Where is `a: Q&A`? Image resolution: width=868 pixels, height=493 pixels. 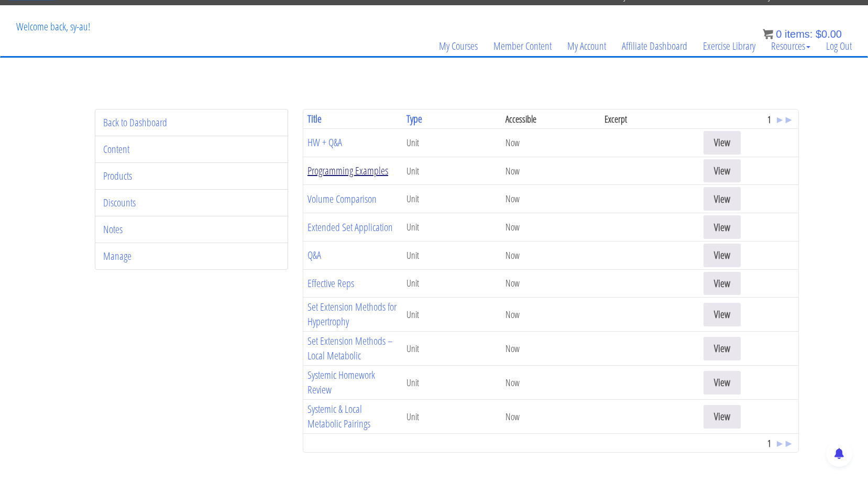 a: Q&A is located at coordinates (314, 255).